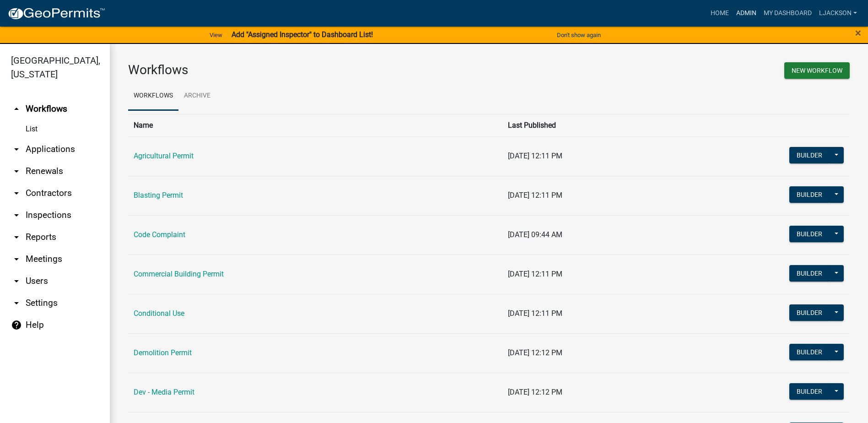 Image resolution: width=868 pixels, height=423 pixels. Describe the element at coordinates (16, 109) in the screenshot. I see `i: arrow_drop_up` at that location.